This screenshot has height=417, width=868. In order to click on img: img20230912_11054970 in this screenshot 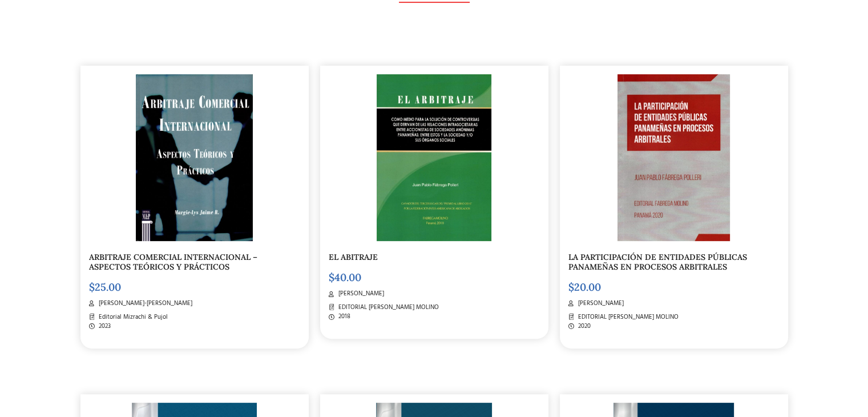, I will do `click(194, 158)`.